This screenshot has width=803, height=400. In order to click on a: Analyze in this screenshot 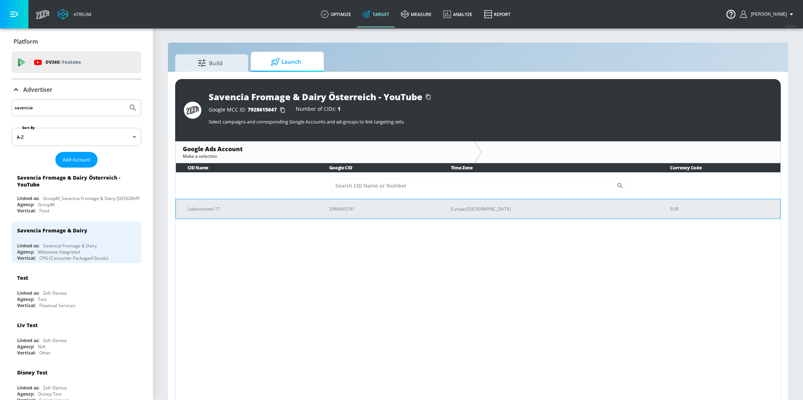, I will do `click(458, 14)`.